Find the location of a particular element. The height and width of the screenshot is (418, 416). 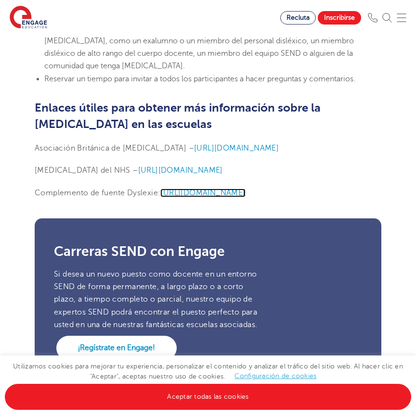

img: Buscar is located at coordinates (387, 18).